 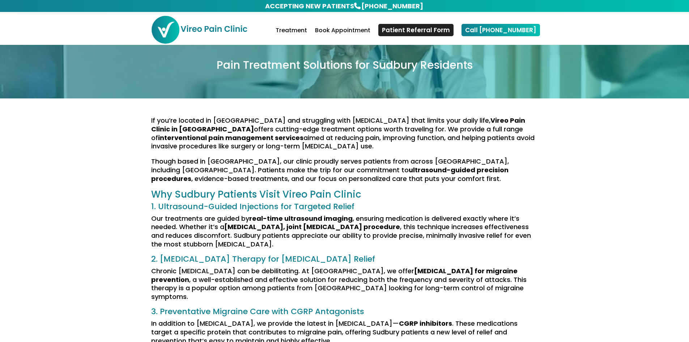 What do you see at coordinates (330, 174) in the screenshot?
I see `strong: ultrasound-guided precision procedures` at bounding box center [330, 174].